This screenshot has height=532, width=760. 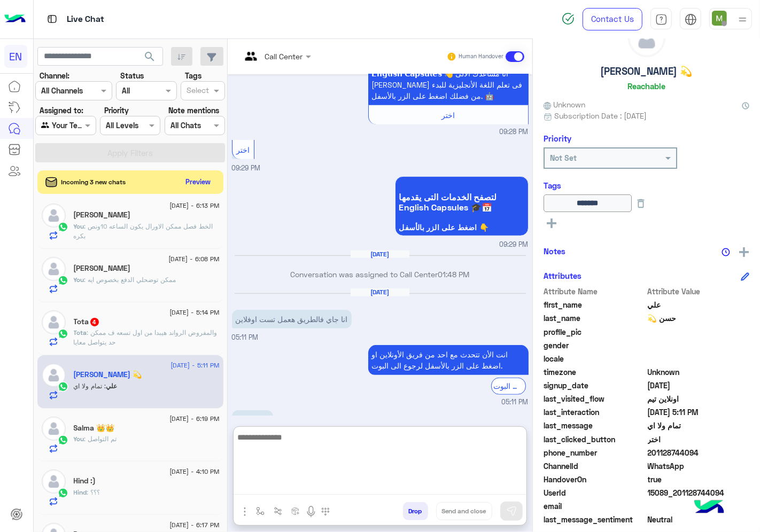 What do you see at coordinates (594, 385) in the screenshot?
I see `span: signup_date` at bounding box center [594, 385].